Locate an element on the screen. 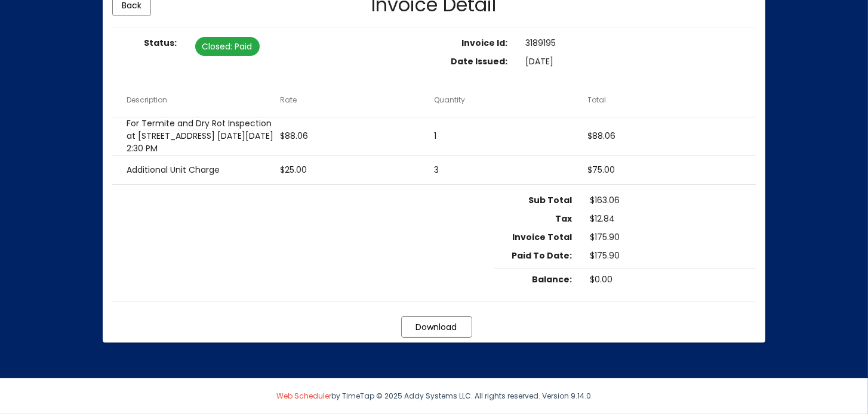  span: 1 is located at coordinates (435, 136).